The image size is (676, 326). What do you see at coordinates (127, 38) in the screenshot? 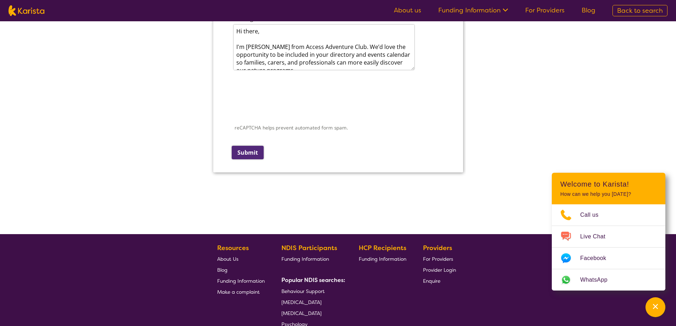
I see `input: Business trading name` at bounding box center [127, 38].